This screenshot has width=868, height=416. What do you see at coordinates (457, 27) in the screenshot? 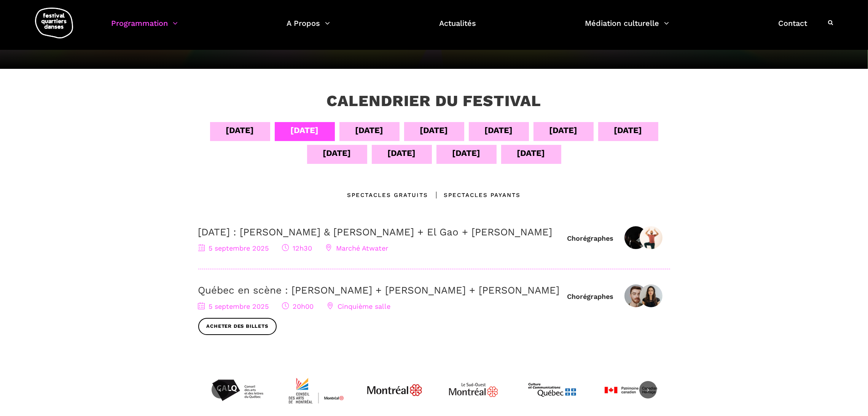
I see `a: Actualités` at bounding box center [457, 27].